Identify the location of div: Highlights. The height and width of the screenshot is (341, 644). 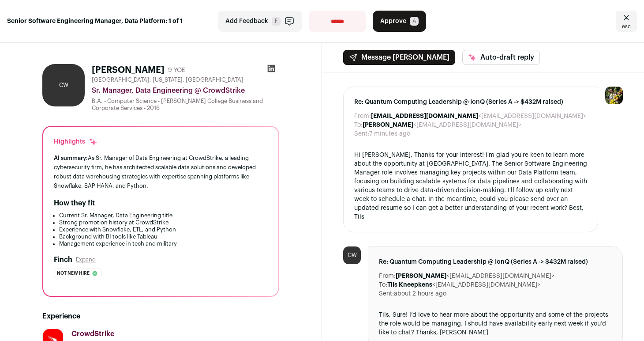
(75, 142).